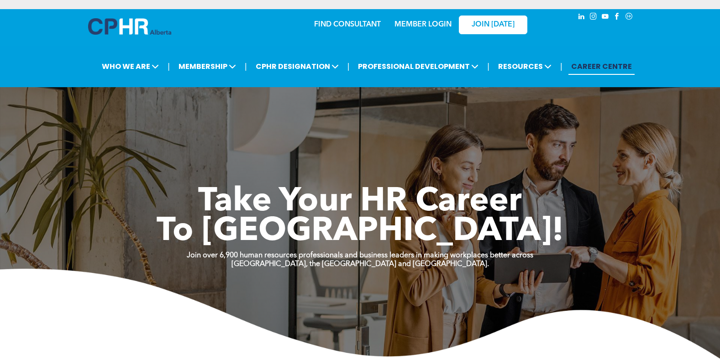 The height and width of the screenshot is (360, 720). Describe the element at coordinates (525, 66) in the screenshot. I see `span: RESOURCES` at that location.